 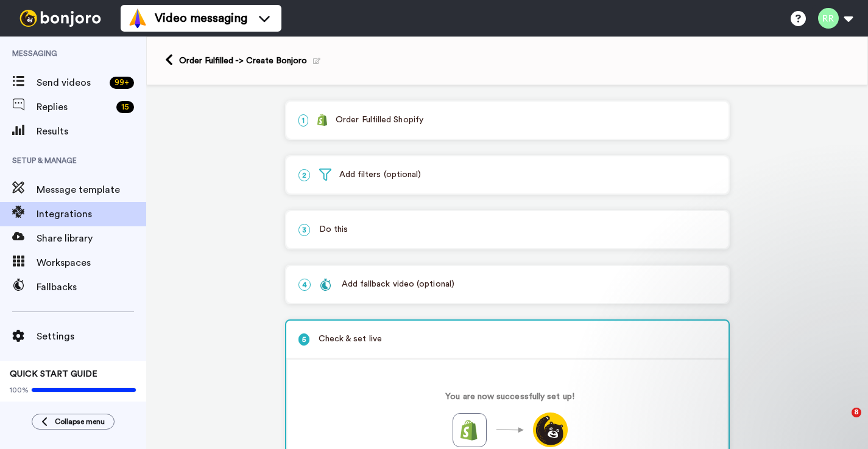 What do you see at coordinates (508, 175) in the screenshot?
I see `p: Add filters (optional)` at bounding box center [508, 175].